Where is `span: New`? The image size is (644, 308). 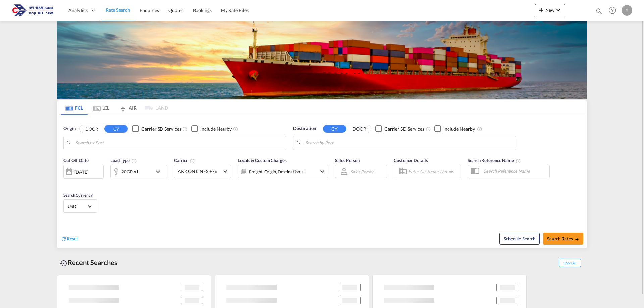
span: New is located at coordinates (550, 10).